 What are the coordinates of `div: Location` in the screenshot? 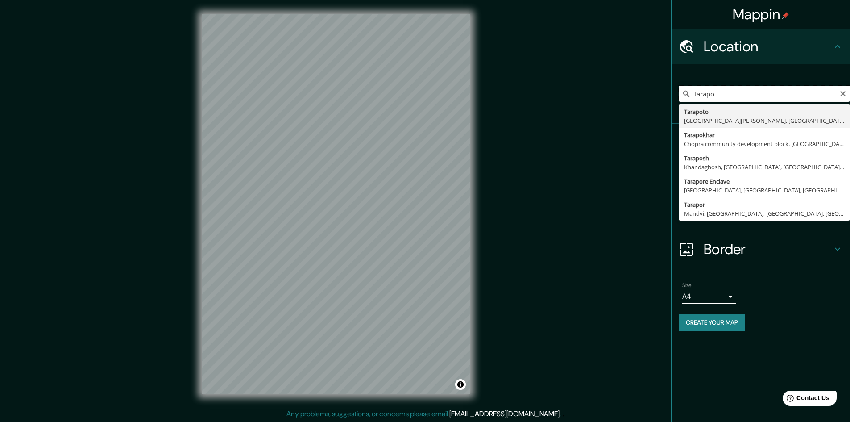 It's located at (761, 46).